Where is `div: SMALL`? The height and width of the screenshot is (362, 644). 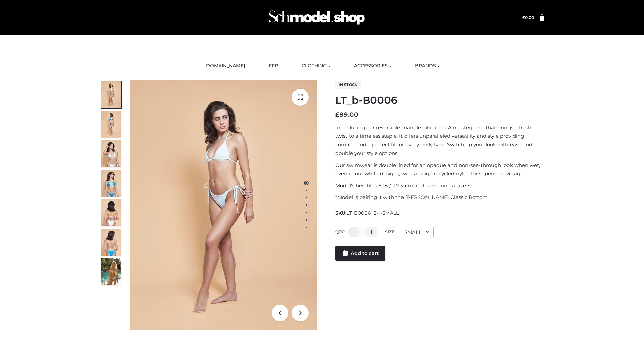 div: SMALL is located at coordinates (416, 233).